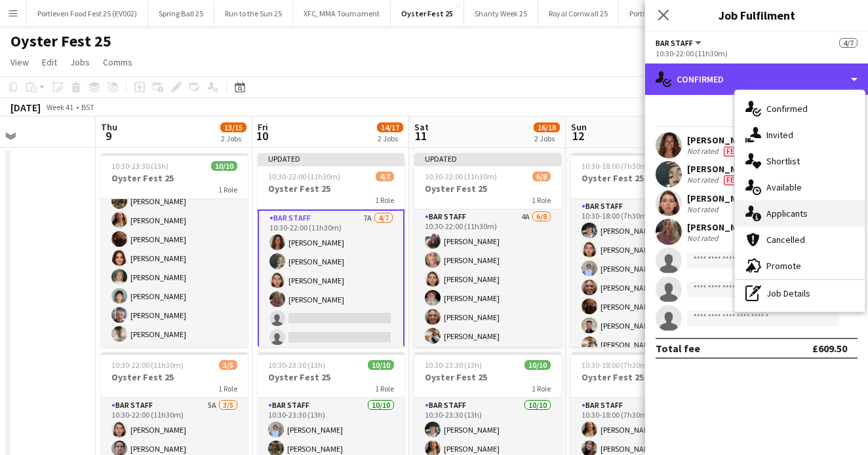 The image size is (868, 455). Describe the element at coordinates (118, 62) in the screenshot. I see `span: Comms` at that location.